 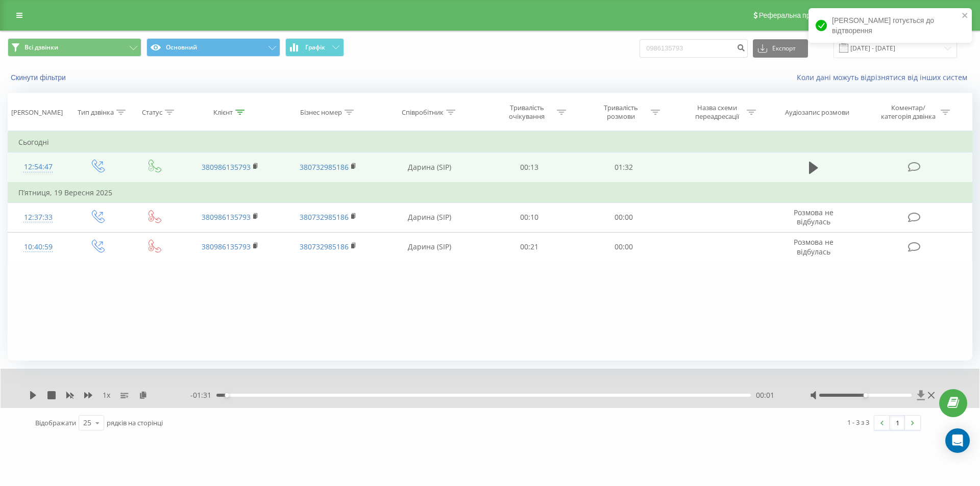 What do you see at coordinates (958, 440) in the screenshot?
I see `div: Open Intercom Messenger` at bounding box center [958, 440].